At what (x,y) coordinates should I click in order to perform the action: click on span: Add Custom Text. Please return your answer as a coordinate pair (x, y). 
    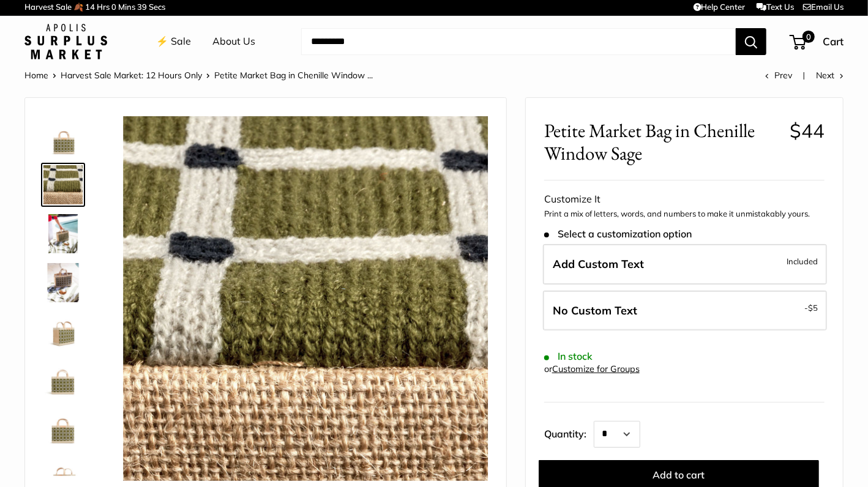
    Looking at the image, I should click on (598, 264).